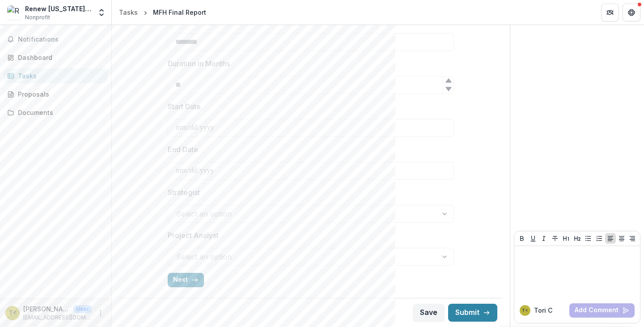 This screenshot has height=327, width=644. I want to click on button: Get Help, so click(632, 13).